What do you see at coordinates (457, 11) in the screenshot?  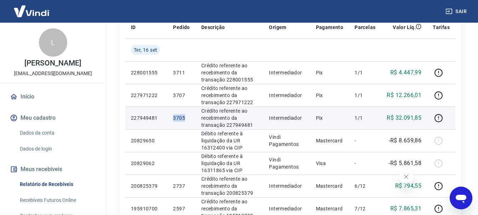 I see `button: Sair` at bounding box center [457, 11].